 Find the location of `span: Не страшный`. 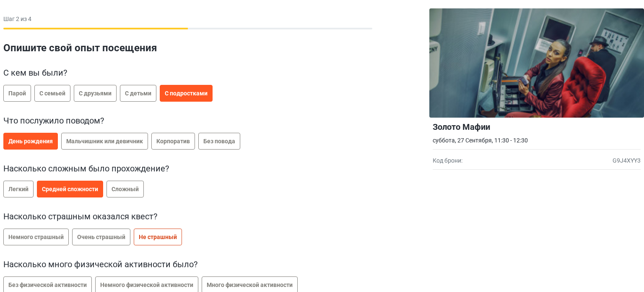

span: Не страшный is located at coordinates (158, 237).